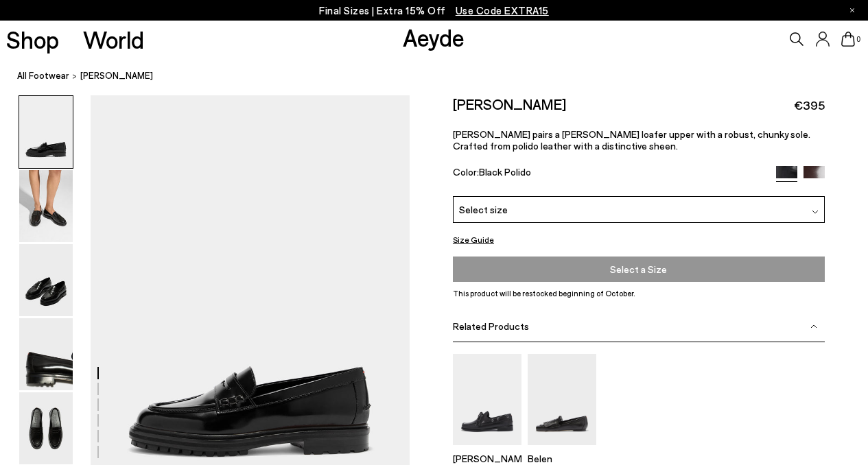 The width and height of the screenshot is (868, 465). What do you see at coordinates (639, 269) in the screenshot?
I see `span: Select a Size` at bounding box center [639, 269].